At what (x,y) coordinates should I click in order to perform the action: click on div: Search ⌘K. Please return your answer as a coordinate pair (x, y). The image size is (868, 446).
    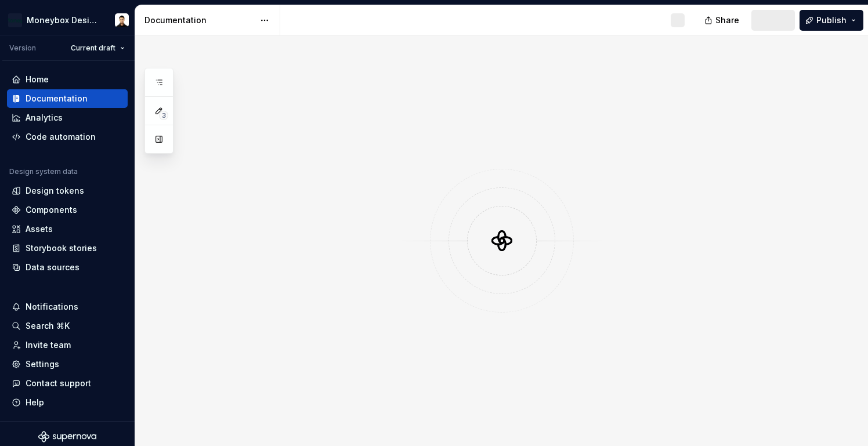
    Looking at the image, I should click on (47, 326).